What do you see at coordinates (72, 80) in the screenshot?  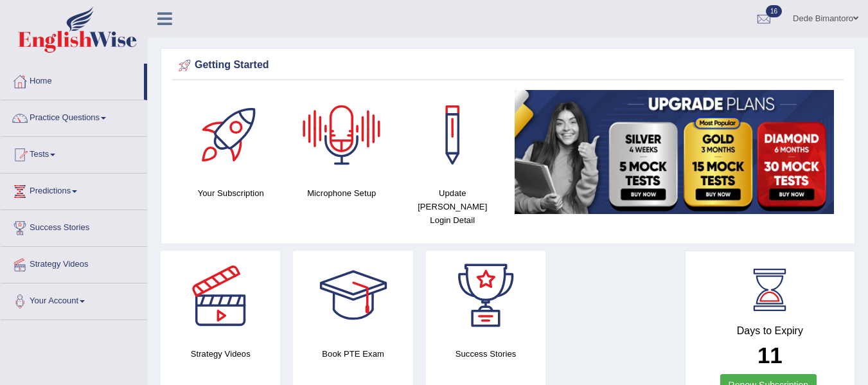 I see `a: Home` at bounding box center [72, 80].